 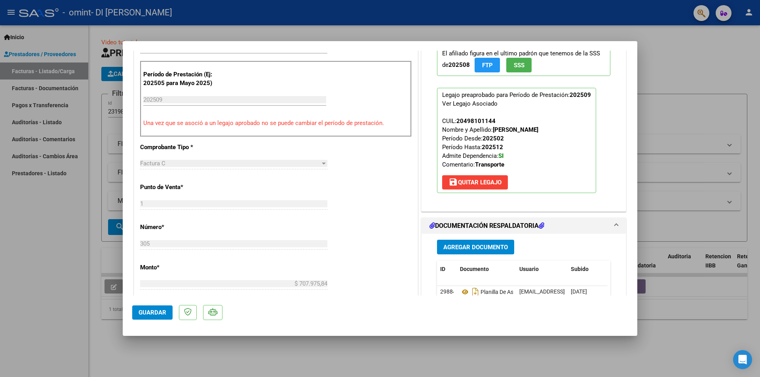 What do you see at coordinates (519, 65) in the screenshot?
I see `button: SSS` at bounding box center [519, 65].